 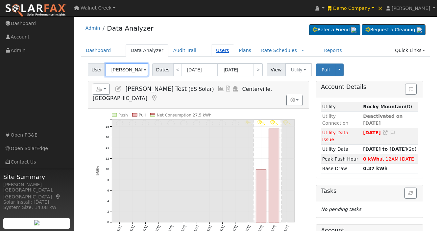 I want to click on a: Bills, so click(x=228, y=89).